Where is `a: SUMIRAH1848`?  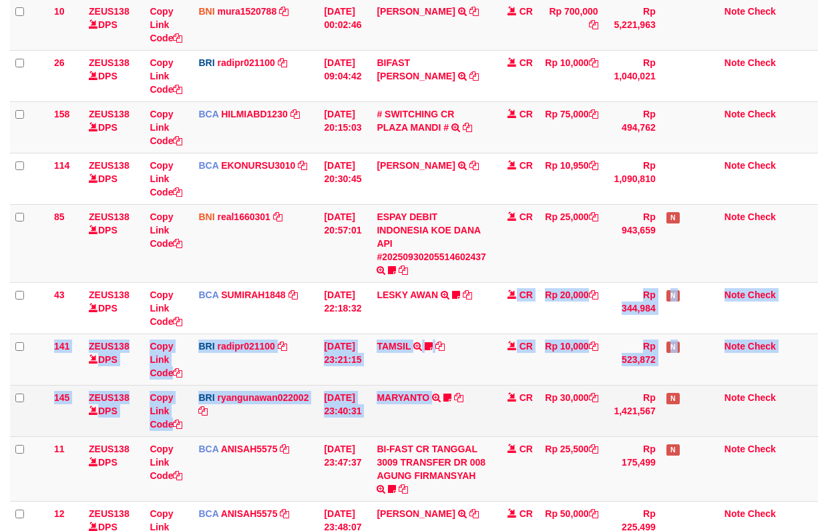 a: SUMIRAH1848 is located at coordinates (253, 295).